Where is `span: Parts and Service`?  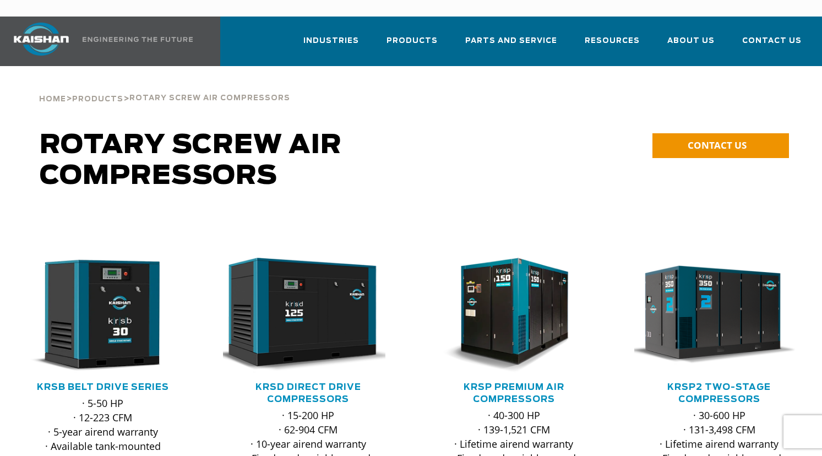 span: Parts and Service is located at coordinates (511, 41).